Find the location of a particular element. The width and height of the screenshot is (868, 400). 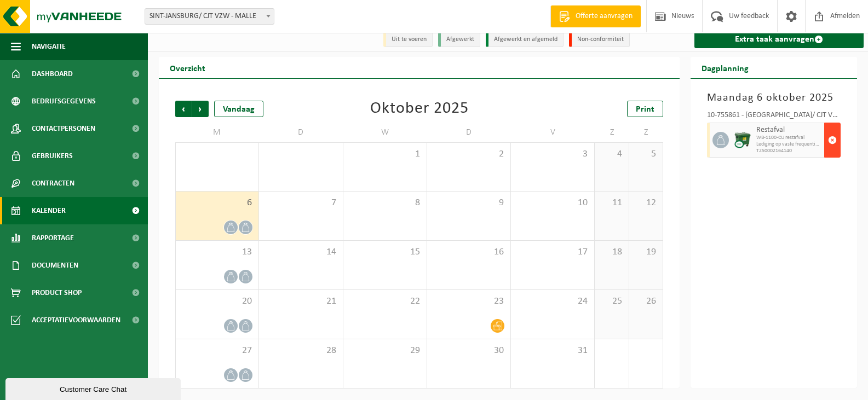

span: WB-1100-CU restafval is located at coordinates (789, 138).